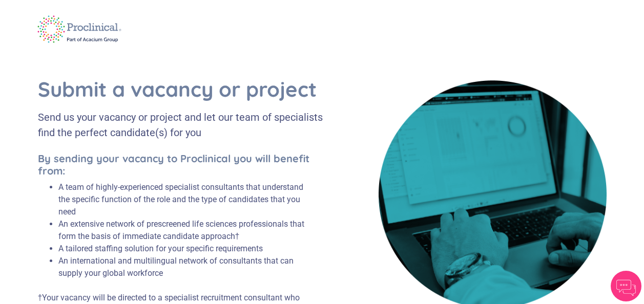 The width and height of the screenshot is (644, 304). I want to click on h1: Submit a vacancy or project, so click(188, 89).